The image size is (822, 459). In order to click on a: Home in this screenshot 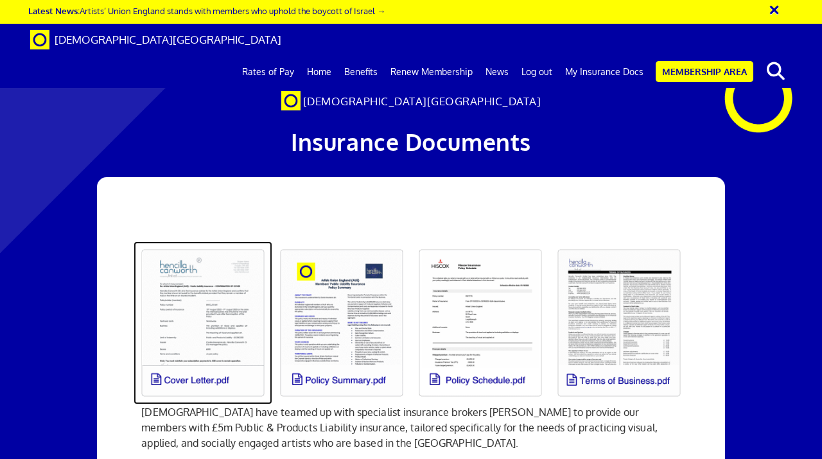, I will do `click(319, 72)`.